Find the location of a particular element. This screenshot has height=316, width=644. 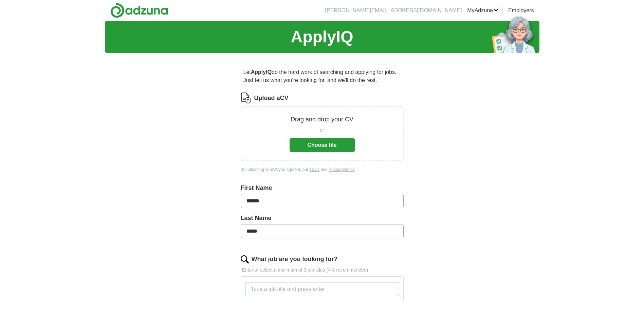

strong: ApplyIQ is located at coordinates (261, 72).